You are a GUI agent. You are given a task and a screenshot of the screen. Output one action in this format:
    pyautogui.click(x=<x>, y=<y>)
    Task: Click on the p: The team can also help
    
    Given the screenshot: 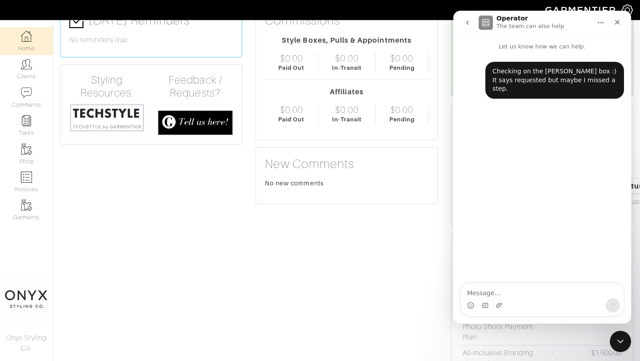 What is the action you would take?
    pyautogui.click(x=77, y=16)
    